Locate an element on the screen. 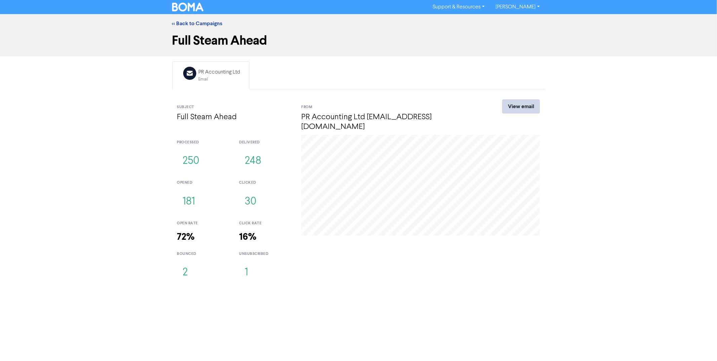 The height and width of the screenshot is (361, 717). strong: 16% is located at coordinates (248, 237).